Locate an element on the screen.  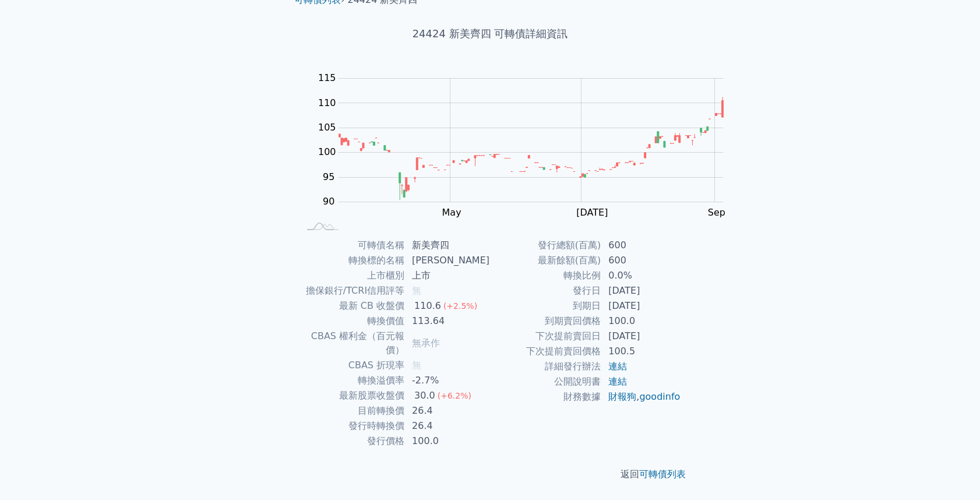
g: Chart is located at coordinates (526, 157).